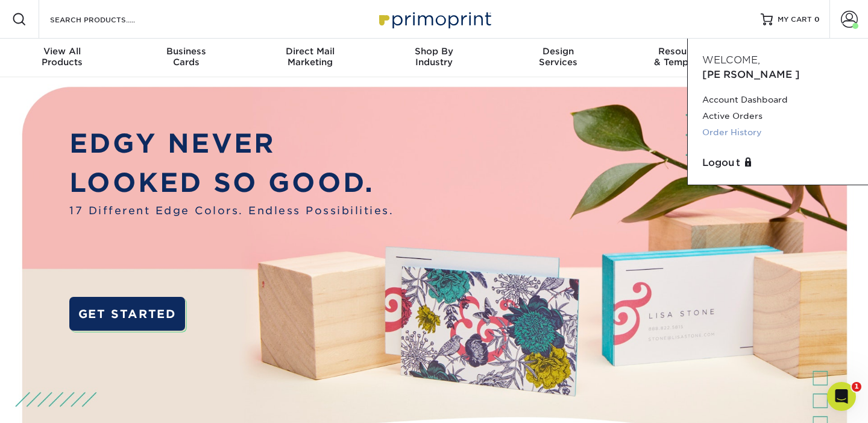 The width and height of the screenshot is (868, 423). Describe the element at coordinates (857, 387) in the screenshot. I see `span: 1` at that location.